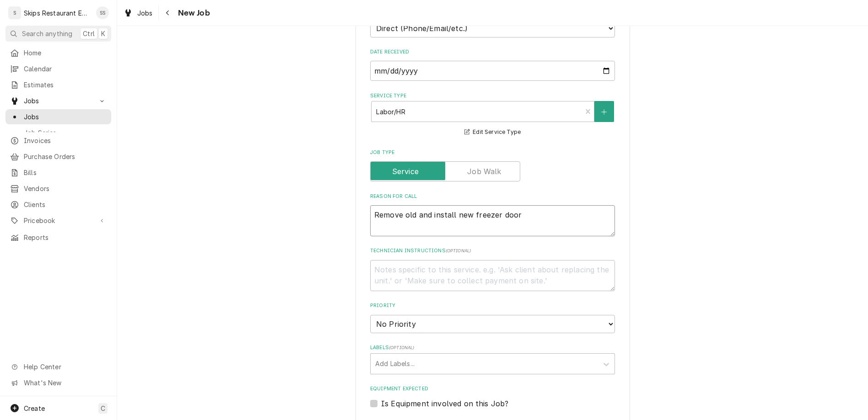 This screenshot has height=420, width=868. What do you see at coordinates (65, 367) in the screenshot?
I see `span: Help Center` at bounding box center [65, 367].